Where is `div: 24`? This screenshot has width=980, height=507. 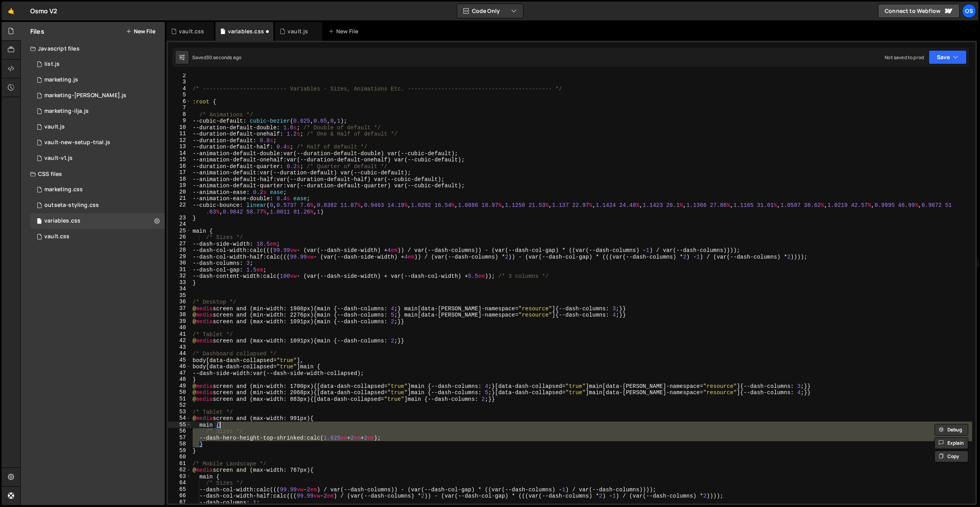 div: 24 is located at coordinates (179, 224).